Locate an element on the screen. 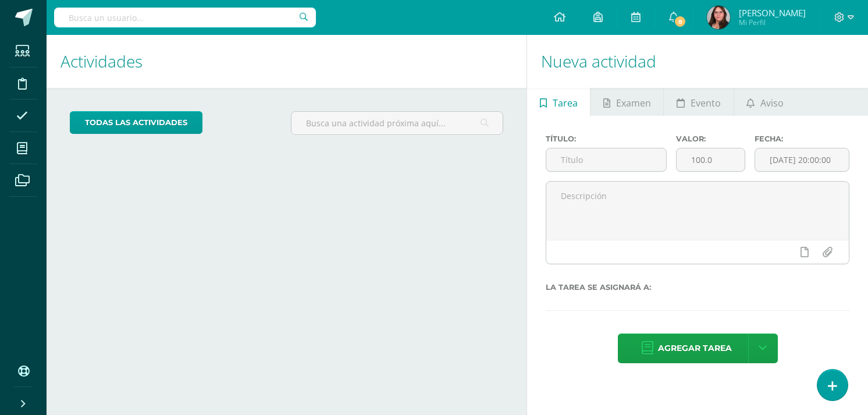  a: todas las Actividades is located at coordinates (136, 122).